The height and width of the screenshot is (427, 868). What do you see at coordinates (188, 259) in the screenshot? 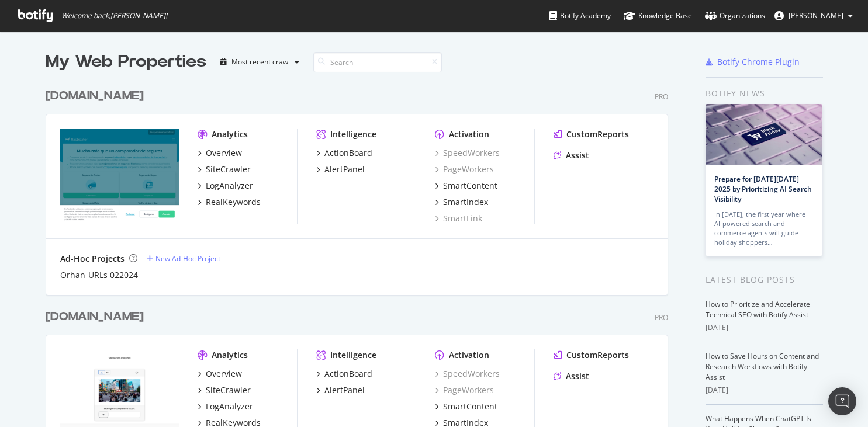
I see `div: New Ad-Hoc Project` at bounding box center [188, 259].